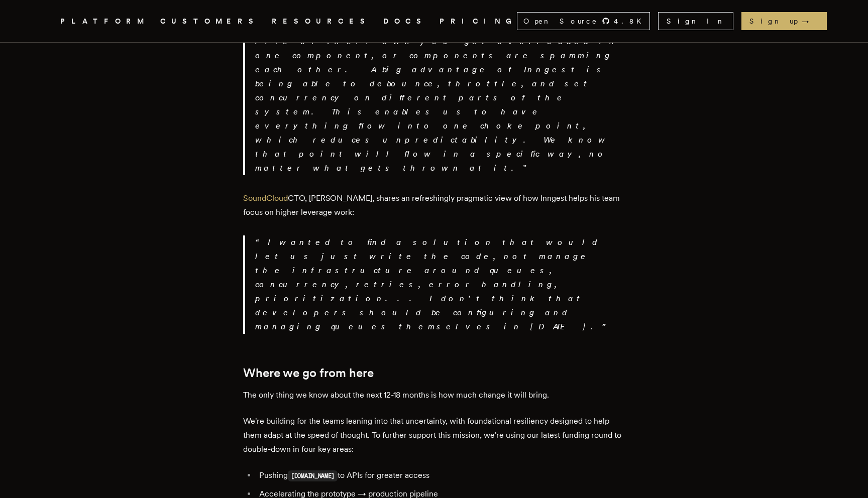 The width and height of the screenshot is (868, 498). Describe the element at coordinates (265, 198) in the screenshot. I see `a: SoundCloud` at that location.